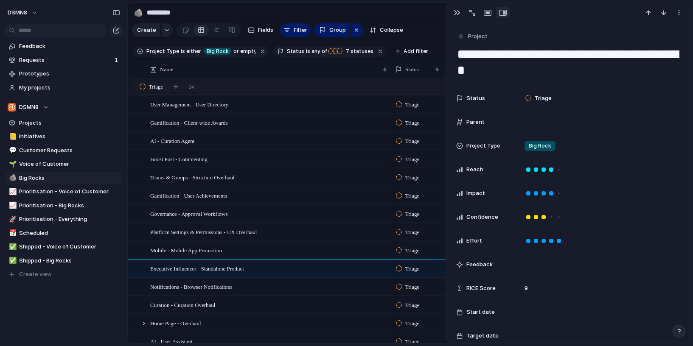 The height and width of the screenshot is (346, 693). I want to click on a: Requests1, so click(64, 60).